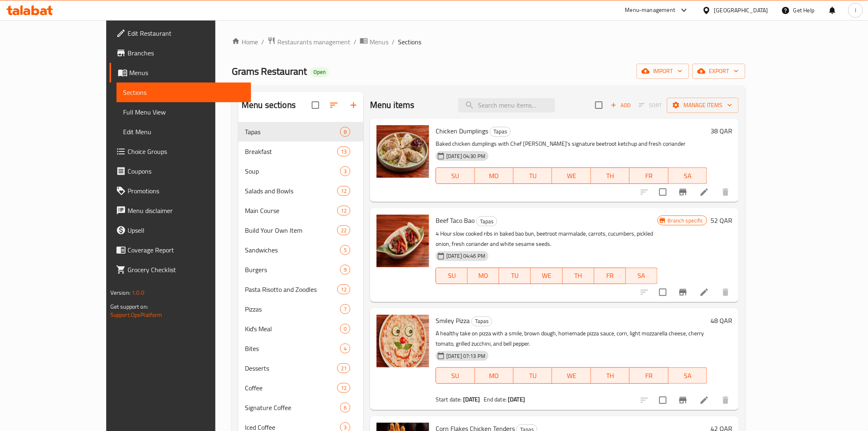 The width and height of the screenshot is (868, 431). Describe the element at coordinates (687, 175) in the screenshot. I see `span: SA` at that location.